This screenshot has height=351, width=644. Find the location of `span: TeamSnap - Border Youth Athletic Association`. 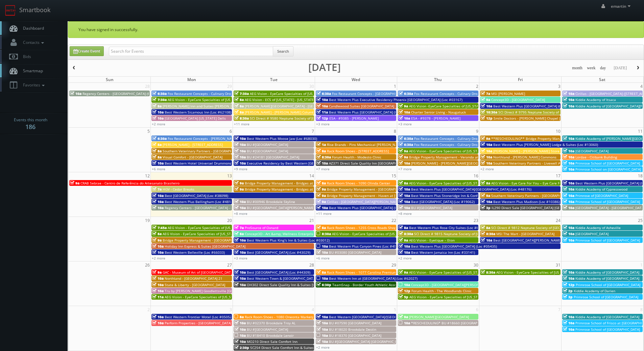

span: TeamSnap - Border Youth Athletic Association is located at coordinates (370, 284).